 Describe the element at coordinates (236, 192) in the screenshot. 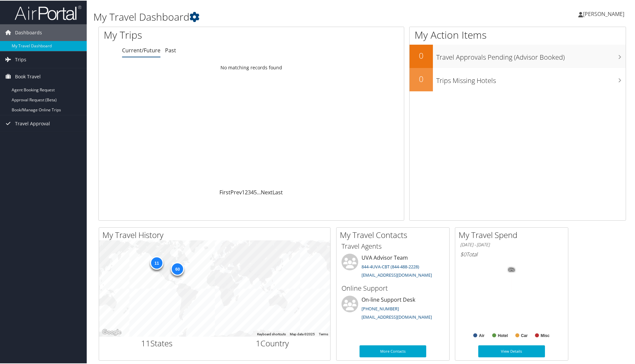

I see `a: Prev` at that location.